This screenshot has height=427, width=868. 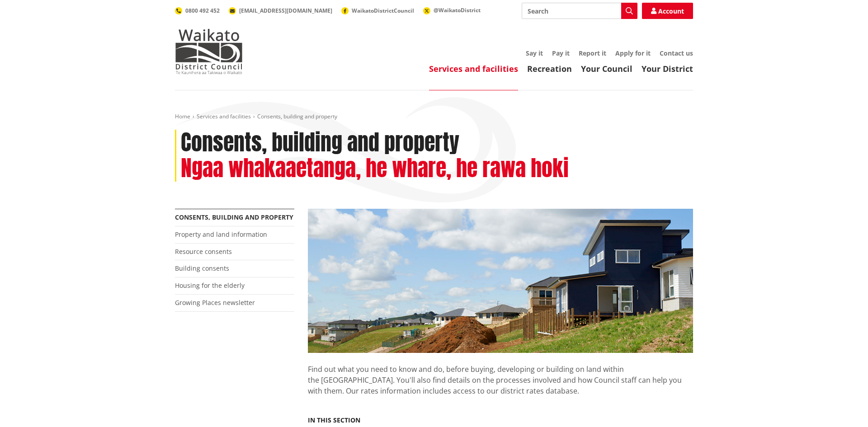 I want to click on a: Your Council, so click(x=607, y=69).